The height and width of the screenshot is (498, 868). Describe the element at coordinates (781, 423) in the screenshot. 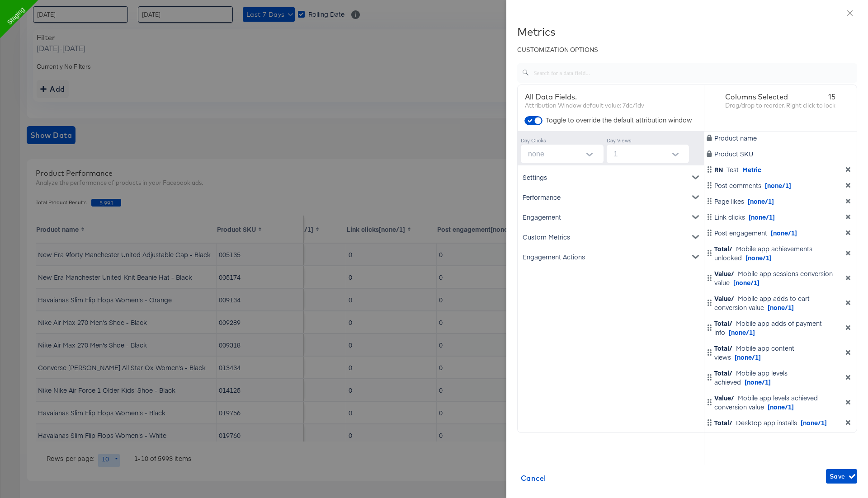

I see `div: Total/ Desktop app installs [none/1]` at that location.